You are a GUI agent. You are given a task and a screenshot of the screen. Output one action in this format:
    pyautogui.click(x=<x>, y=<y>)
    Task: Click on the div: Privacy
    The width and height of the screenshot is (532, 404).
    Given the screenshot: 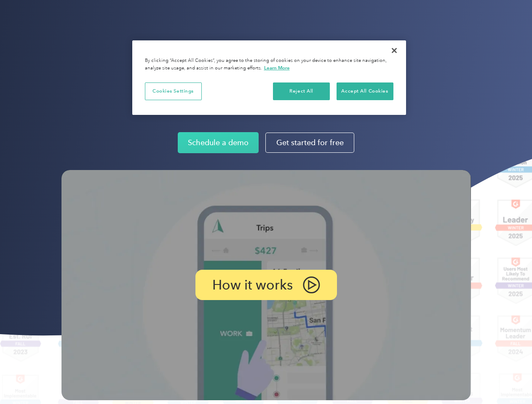 What is the action you would take?
    pyautogui.click(x=269, y=77)
    